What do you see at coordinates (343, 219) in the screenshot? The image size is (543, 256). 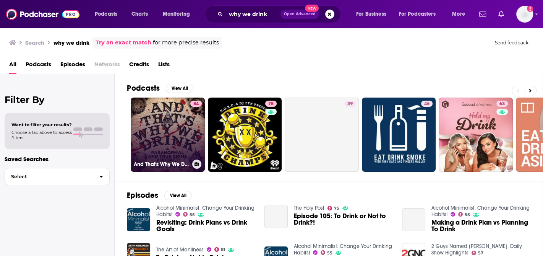 I see `span: Episode 105: To Drink or Not to Drink?!` at bounding box center [343, 219].